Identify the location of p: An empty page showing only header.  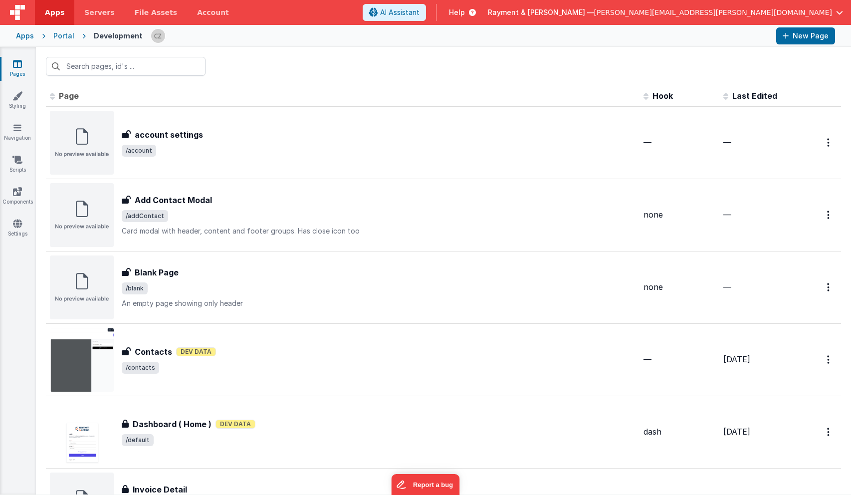
(378, 303).